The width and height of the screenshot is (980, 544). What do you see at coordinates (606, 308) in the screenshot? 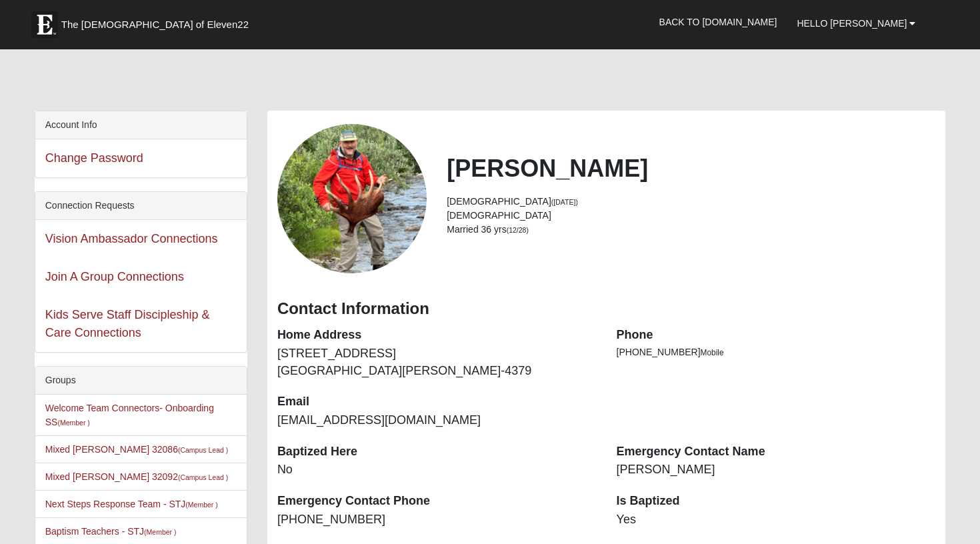
I see `h3: Contact Information` at bounding box center [606, 308].